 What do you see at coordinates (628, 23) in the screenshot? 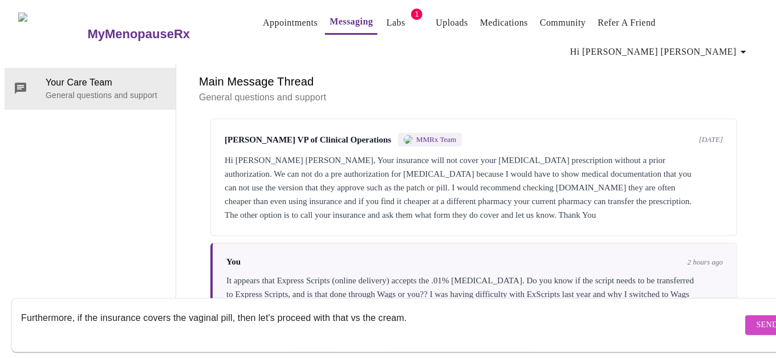
I see `a: Refer a Friend` at bounding box center [628, 23].